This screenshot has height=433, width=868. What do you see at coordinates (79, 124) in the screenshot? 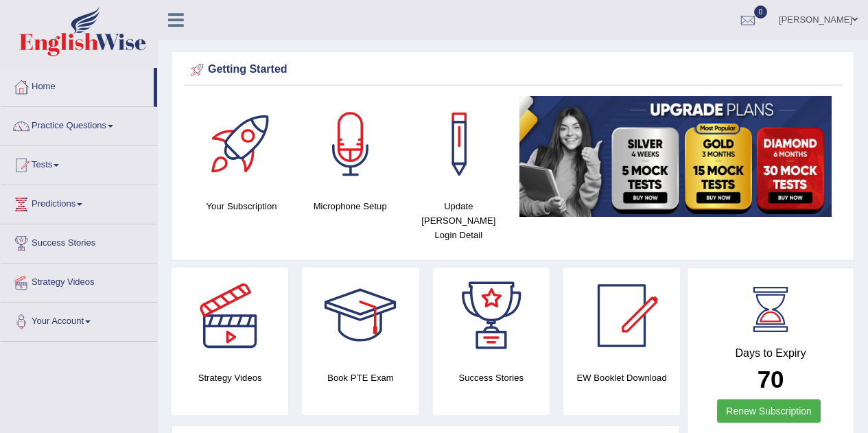
I see `a: Practice Questions` at bounding box center [79, 124].